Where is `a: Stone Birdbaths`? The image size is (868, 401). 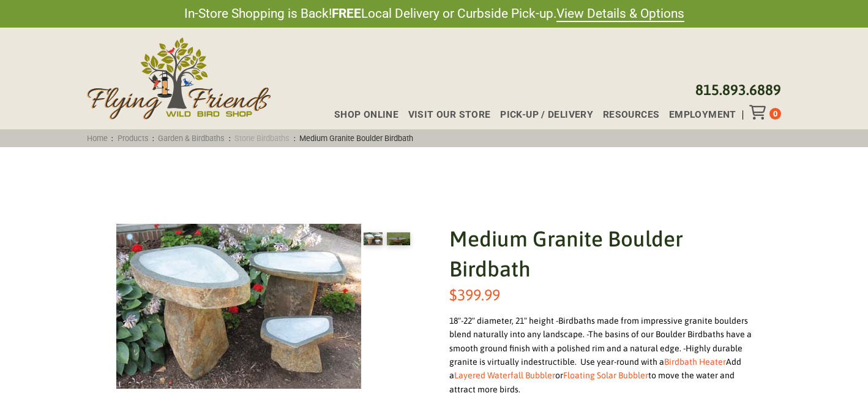
a: Stone Birdbaths is located at coordinates (262, 138).